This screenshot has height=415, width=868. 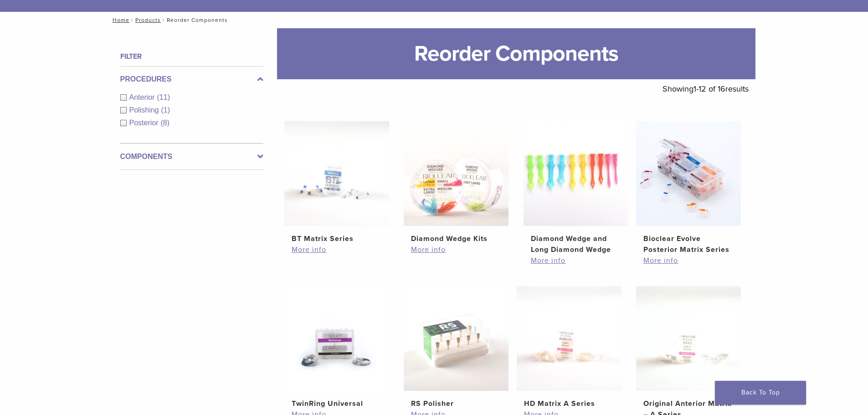 What do you see at coordinates (760, 393) in the screenshot?
I see `a: Back To Top` at bounding box center [760, 393].